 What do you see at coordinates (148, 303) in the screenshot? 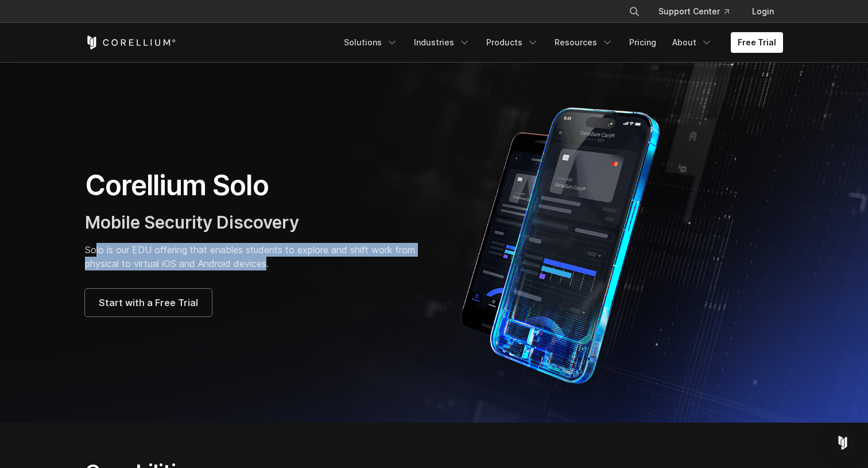
I see `span: Start with a Free Trial` at bounding box center [148, 303].